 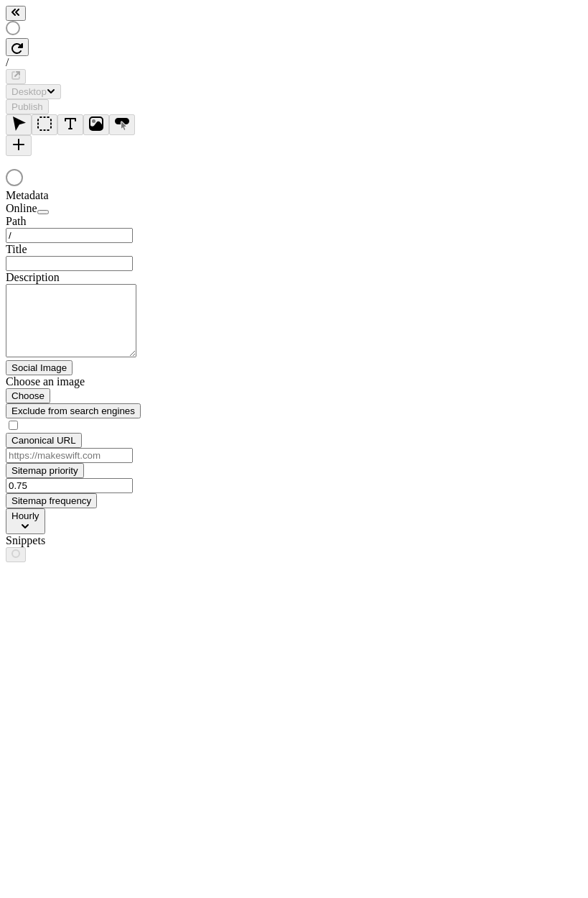 What do you see at coordinates (71, 124) in the screenshot?
I see `button: Text` at bounding box center [71, 124].